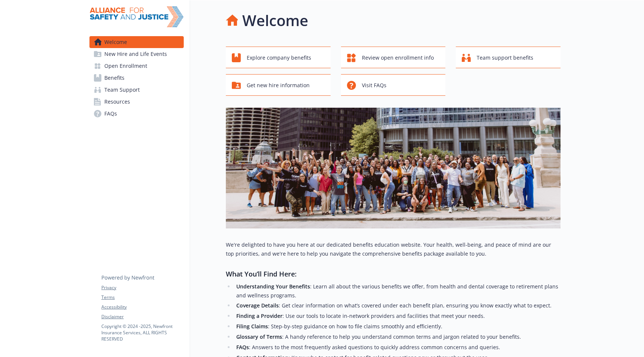  Describe the element at coordinates (278, 85) in the screenshot. I see `span: Get new hire information` at that location.